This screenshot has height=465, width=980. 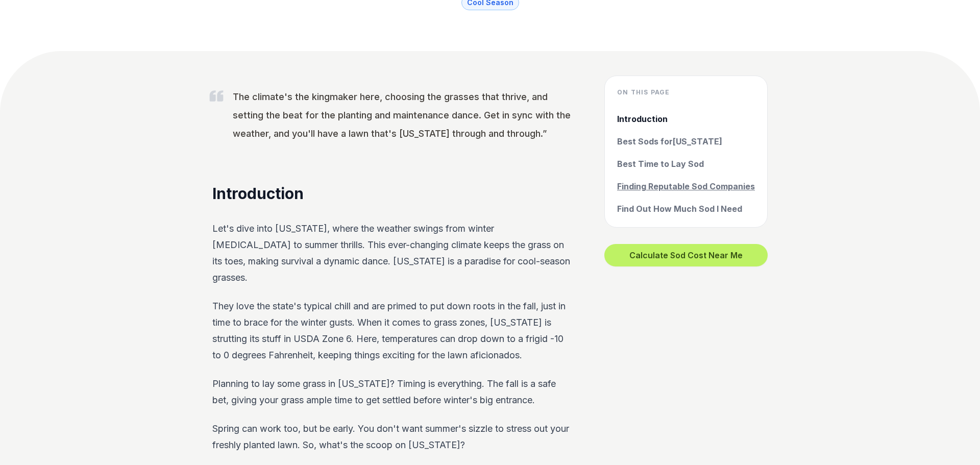 I want to click on a: Find Out How Much Sod I Need, so click(x=686, y=209).